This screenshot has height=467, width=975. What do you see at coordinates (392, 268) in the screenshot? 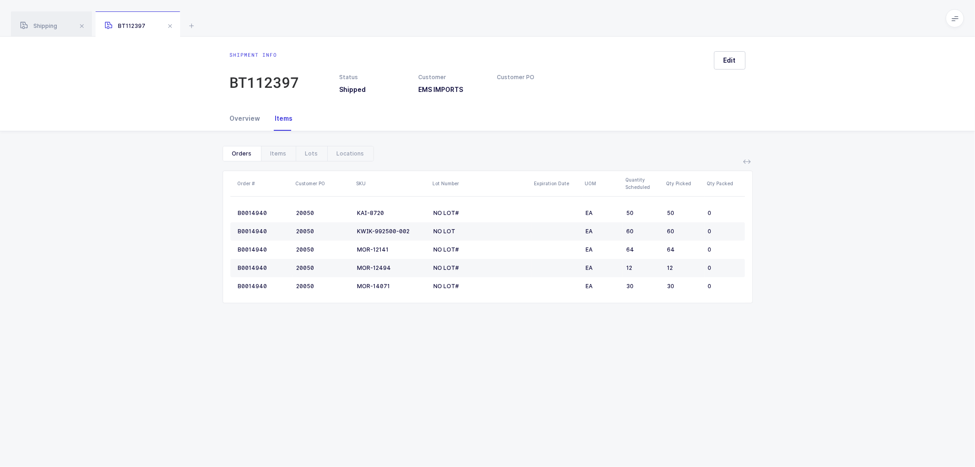
I see `div: MOR-12494` at bounding box center [392, 268].